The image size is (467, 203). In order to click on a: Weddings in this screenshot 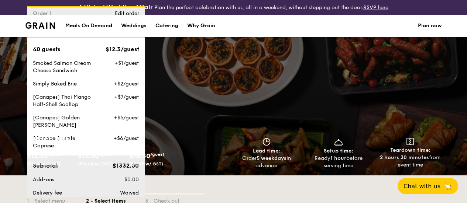, I will do `click(134, 26)`.